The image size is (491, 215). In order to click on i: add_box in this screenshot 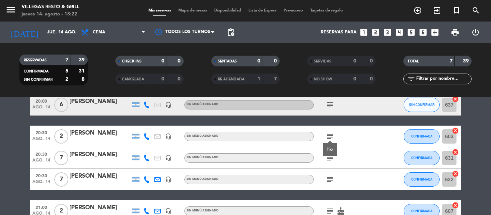, I will do `click(435, 32)`.